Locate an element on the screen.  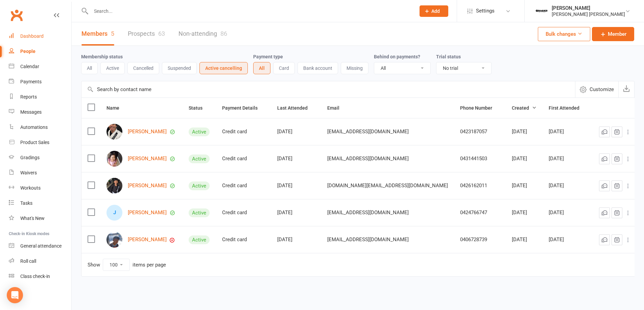
a: Gradings is located at coordinates (40, 158).